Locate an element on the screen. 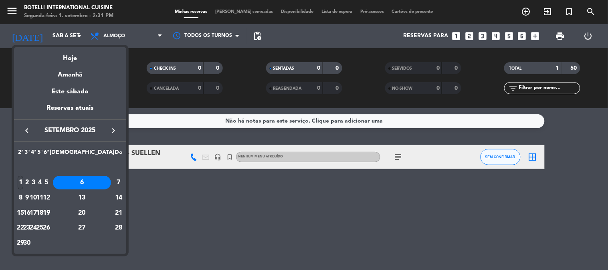 This screenshot has height=270, width=608. td: 21 de setembro de 2025 is located at coordinates (119, 213).